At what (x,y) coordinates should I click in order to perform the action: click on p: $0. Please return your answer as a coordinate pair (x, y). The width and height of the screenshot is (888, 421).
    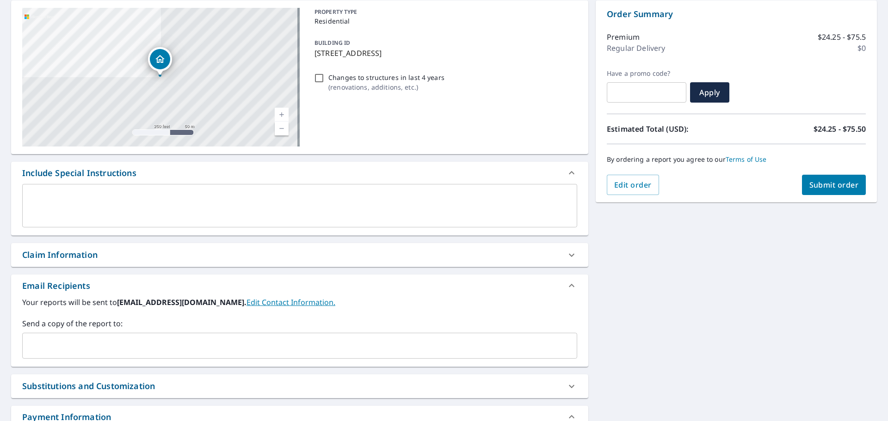
    Looking at the image, I should click on (861, 48).